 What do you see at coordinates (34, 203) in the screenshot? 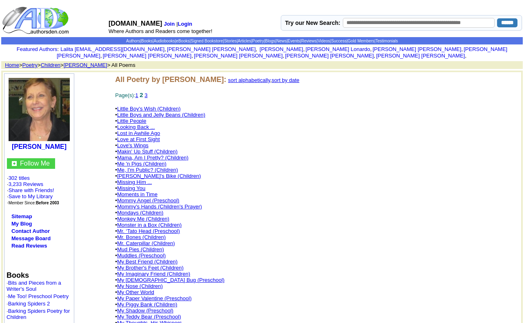
I see `font: Member Since:` at bounding box center [34, 203].